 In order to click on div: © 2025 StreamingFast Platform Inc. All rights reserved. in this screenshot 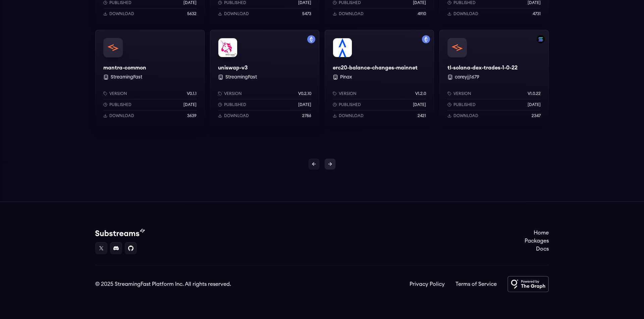, I will do `click(163, 284)`.